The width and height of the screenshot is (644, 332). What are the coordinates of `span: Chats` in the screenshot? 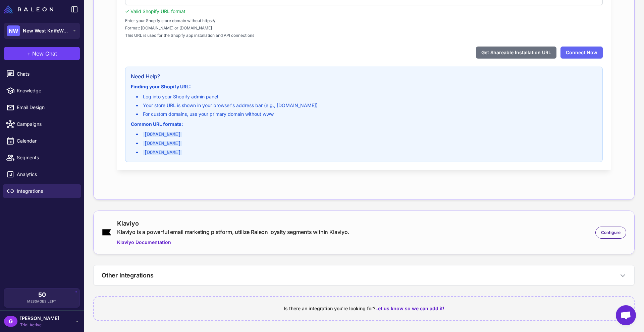 It's located at (47, 74).